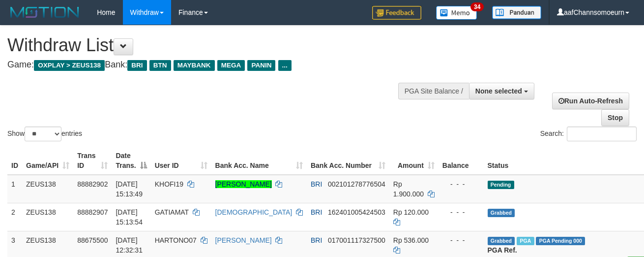  Describe the element at coordinates (15, 217) in the screenshot. I see `td: 2` at that location.